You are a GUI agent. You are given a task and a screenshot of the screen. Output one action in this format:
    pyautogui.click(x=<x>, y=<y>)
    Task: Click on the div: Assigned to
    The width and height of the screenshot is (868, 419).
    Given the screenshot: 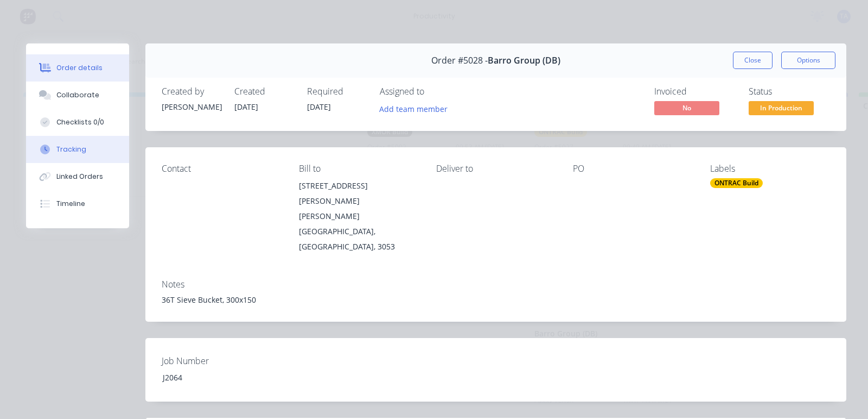 What is the action you would take?
    pyautogui.click(x=434, y=91)
    